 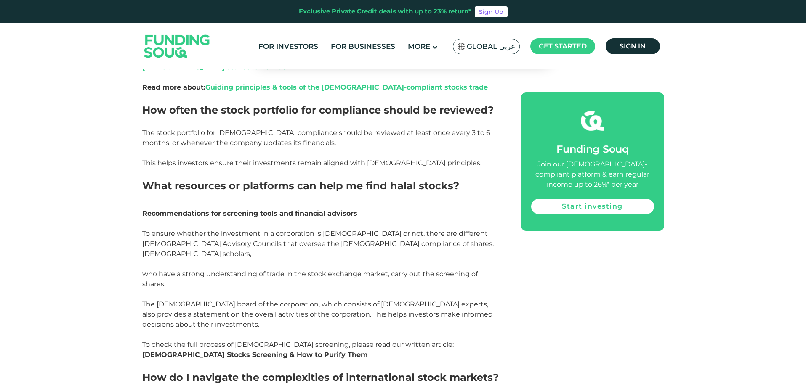 I want to click on img: Logo, so click(x=177, y=46).